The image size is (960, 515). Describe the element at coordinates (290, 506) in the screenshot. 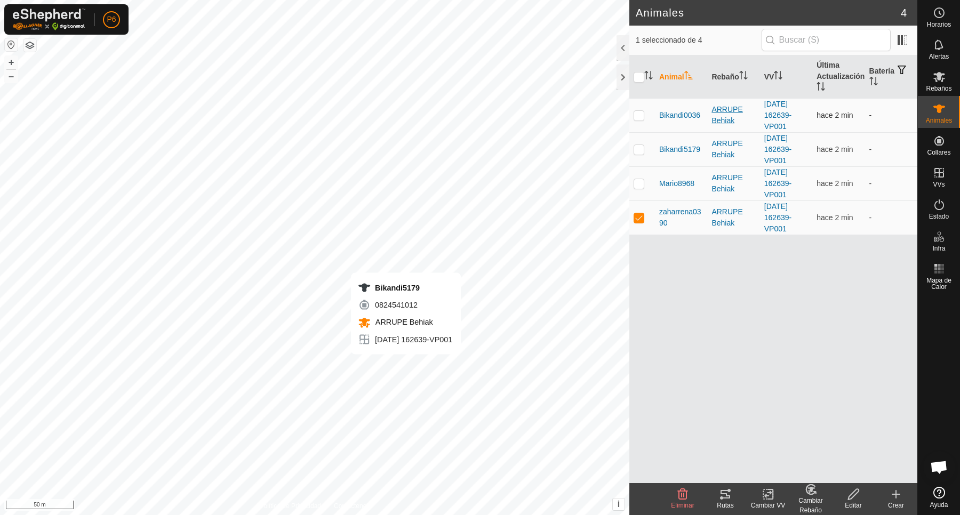

I see `a: Política de Privacidad` at that location.